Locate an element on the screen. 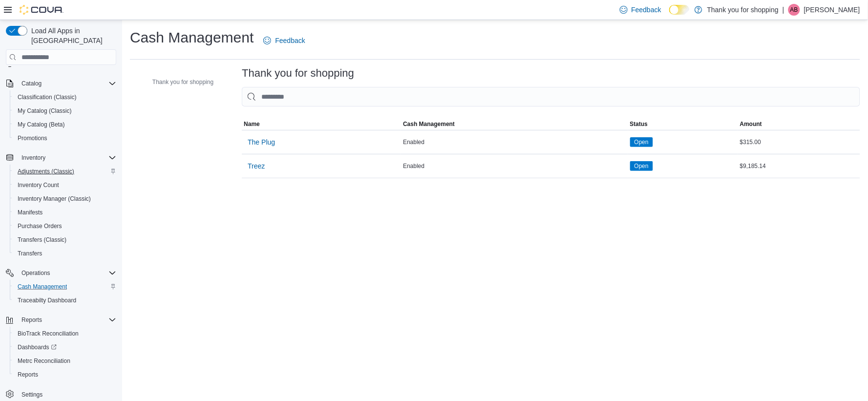  a: Inventory Manager (Classic) is located at coordinates (54, 199).